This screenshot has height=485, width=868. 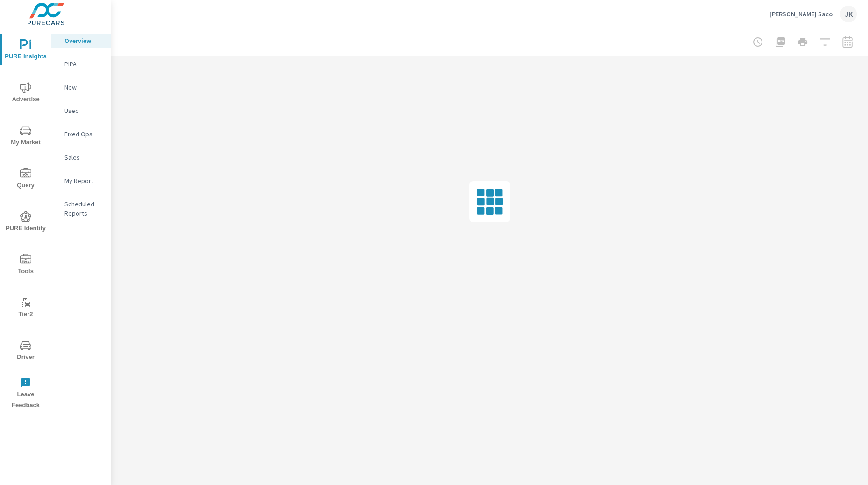 What do you see at coordinates (26, 351) in the screenshot?
I see `span: Driver` at bounding box center [26, 351].